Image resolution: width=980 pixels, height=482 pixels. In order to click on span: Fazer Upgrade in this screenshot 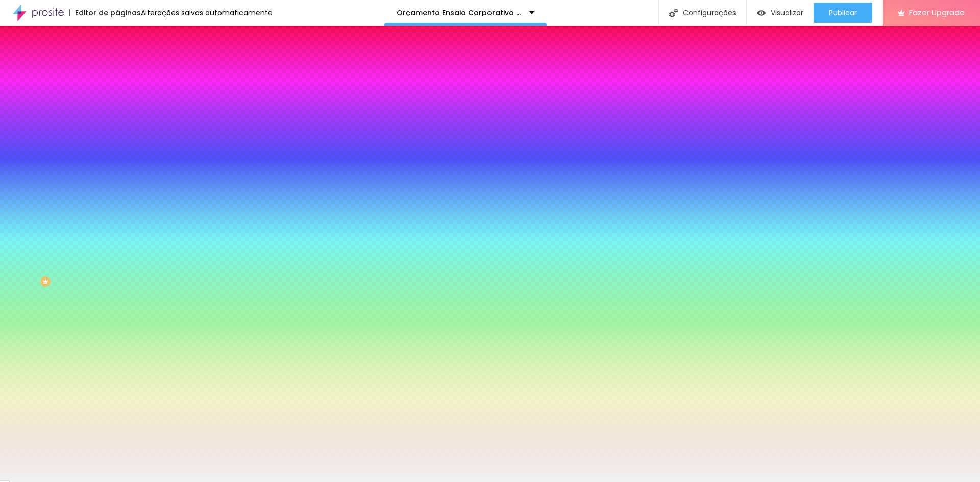, I will do `click(937, 13)`.